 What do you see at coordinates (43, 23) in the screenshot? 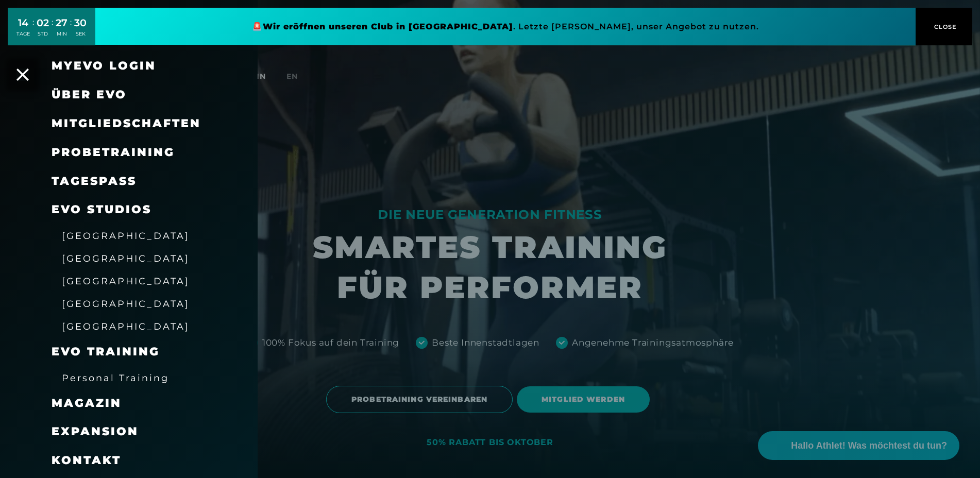
I see `div: 02` at bounding box center [43, 23].